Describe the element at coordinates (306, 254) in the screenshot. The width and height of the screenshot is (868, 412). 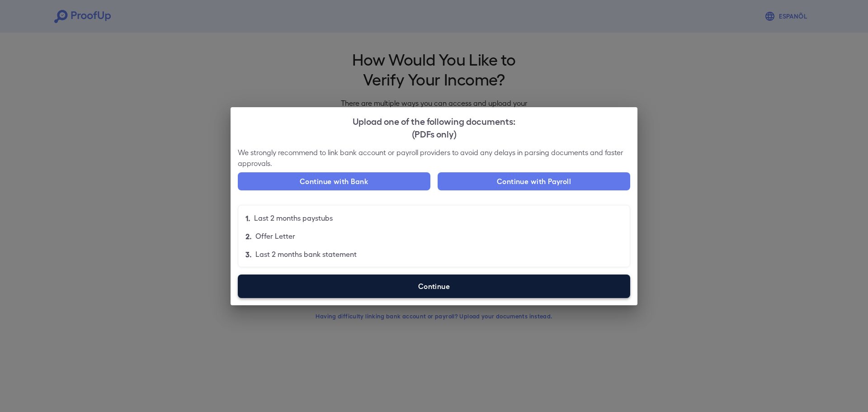
I see `p: Last 2 months bank statement` at that location.